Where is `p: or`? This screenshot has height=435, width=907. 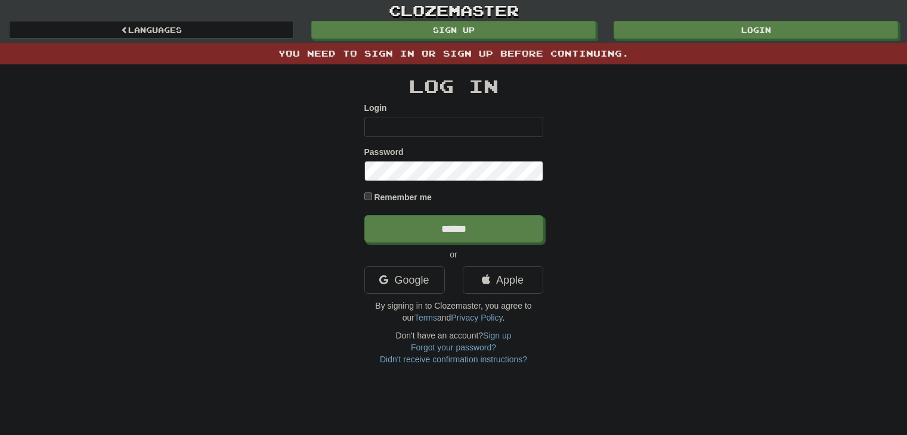 p: or is located at coordinates (454, 255).